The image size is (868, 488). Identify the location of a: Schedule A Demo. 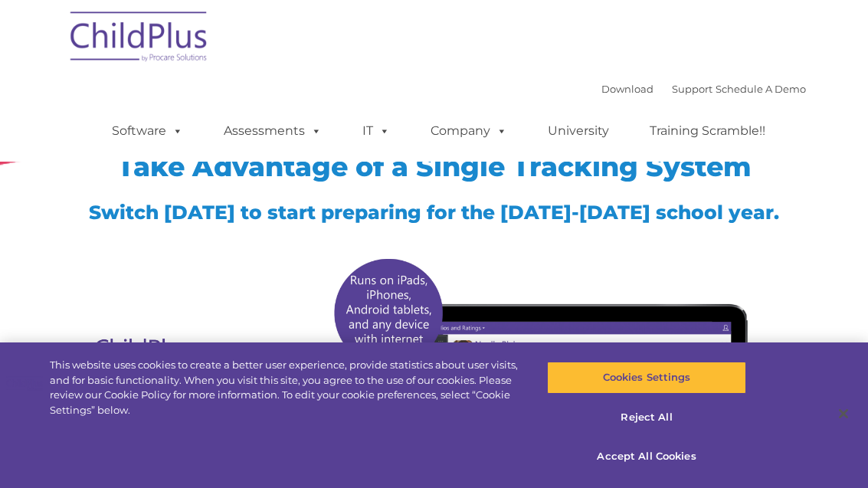
(761, 89).